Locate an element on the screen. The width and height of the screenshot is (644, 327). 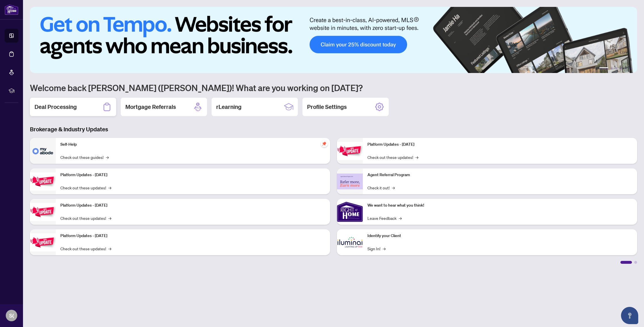
button: 3 is located at coordinates (616, 68).